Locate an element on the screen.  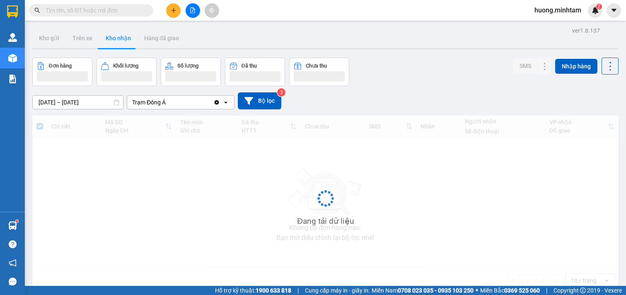
div: Chưa thu is located at coordinates (316, 66).